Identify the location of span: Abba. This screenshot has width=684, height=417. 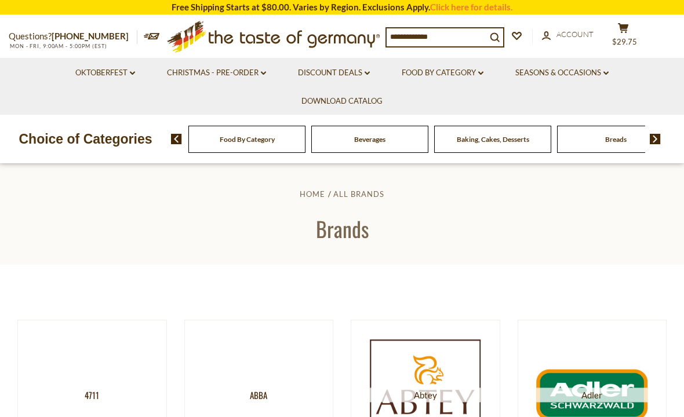
(258, 395).